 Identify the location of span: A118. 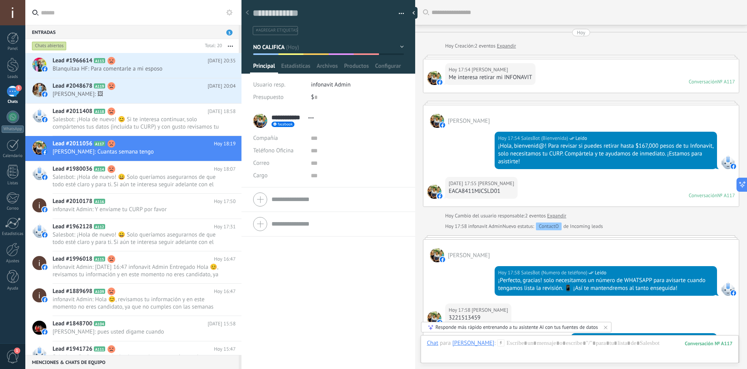
(99, 111).